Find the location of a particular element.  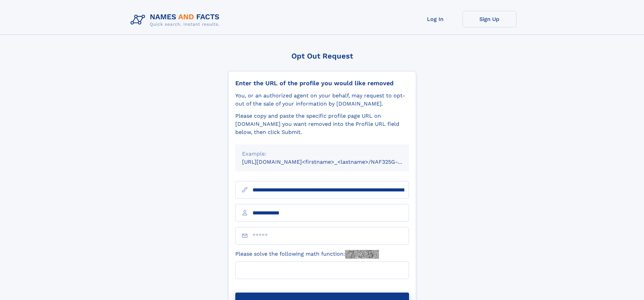

div: Example: is located at coordinates (322, 154).